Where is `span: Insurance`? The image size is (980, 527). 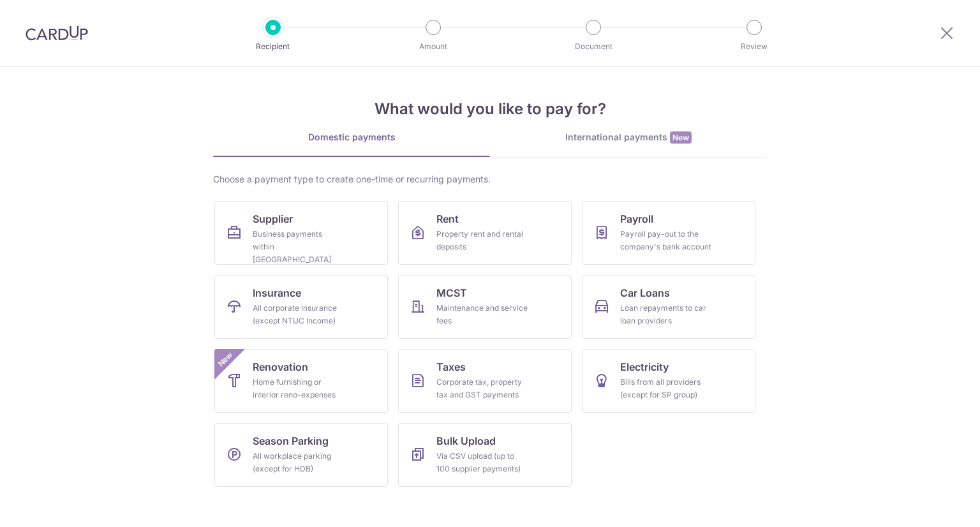
span: Insurance is located at coordinates (277, 293).